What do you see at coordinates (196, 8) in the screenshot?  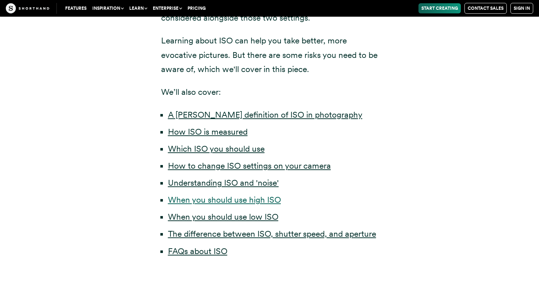 I see `a: Pricing` at bounding box center [196, 8].